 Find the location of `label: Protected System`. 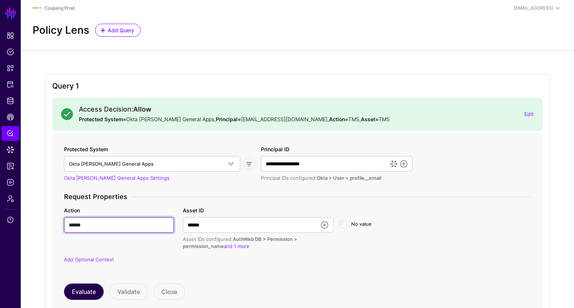

label: Protected System is located at coordinates (86, 149).